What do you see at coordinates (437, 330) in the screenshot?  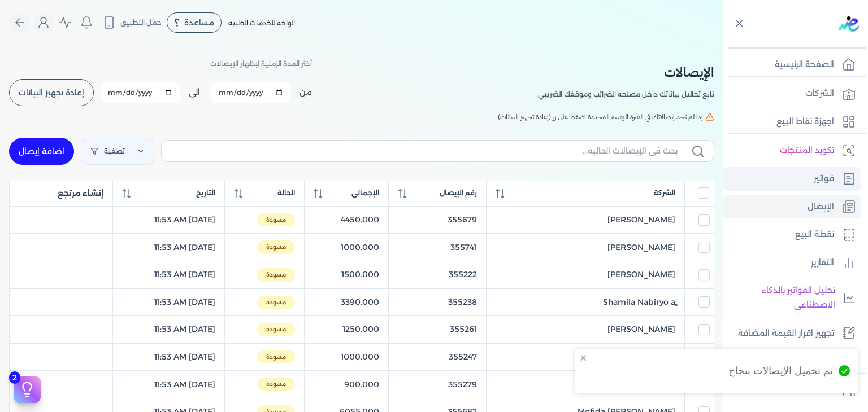 I see `td: 355261` at bounding box center [437, 330].